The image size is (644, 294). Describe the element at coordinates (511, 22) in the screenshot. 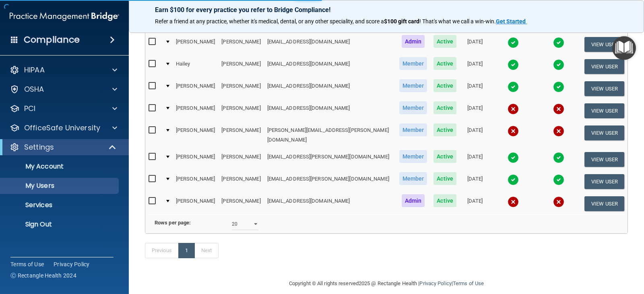

I see `a: Get Started` at that location.